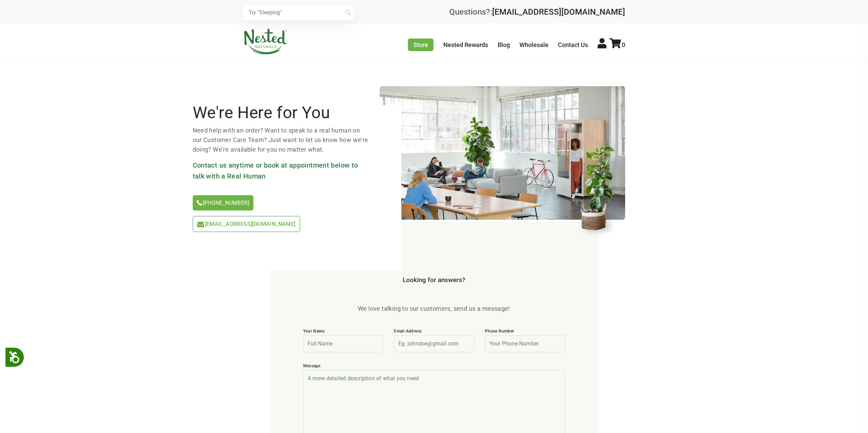 This screenshot has width=868, height=433. I want to click on a: Blog, so click(504, 45).